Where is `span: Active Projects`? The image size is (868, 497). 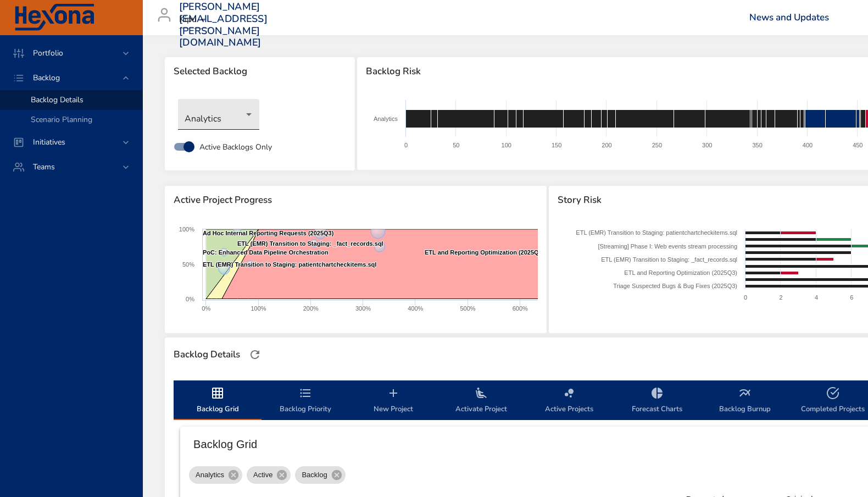 span: Active Projects is located at coordinates (569, 400).